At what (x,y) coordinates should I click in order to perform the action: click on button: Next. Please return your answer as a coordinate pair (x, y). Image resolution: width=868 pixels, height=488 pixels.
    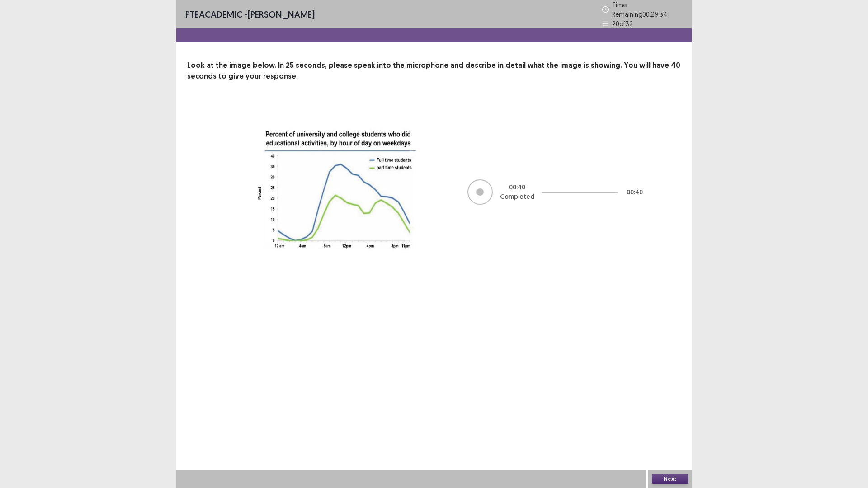
    Looking at the image, I should click on (670, 479).